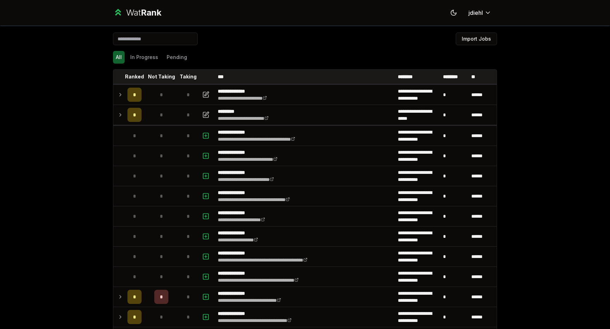 This screenshot has height=329, width=610. Describe the element at coordinates (480, 13) in the screenshot. I see `button: jdiehl` at that location.